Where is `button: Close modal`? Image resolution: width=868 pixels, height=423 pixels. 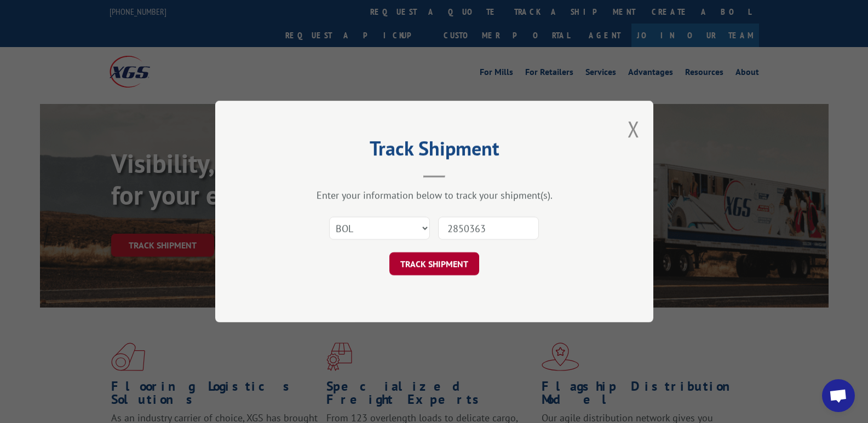
button: Close modal is located at coordinates (634, 129).